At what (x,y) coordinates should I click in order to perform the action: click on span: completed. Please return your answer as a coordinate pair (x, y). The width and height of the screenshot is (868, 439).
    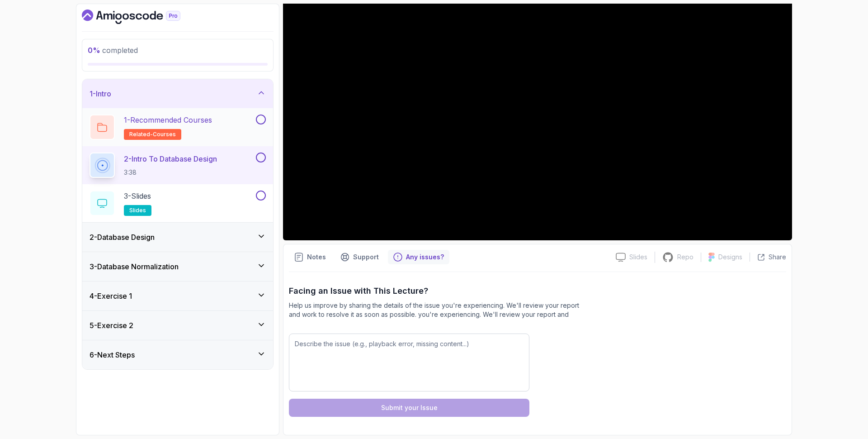
    Looking at the image, I should click on (113, 50).